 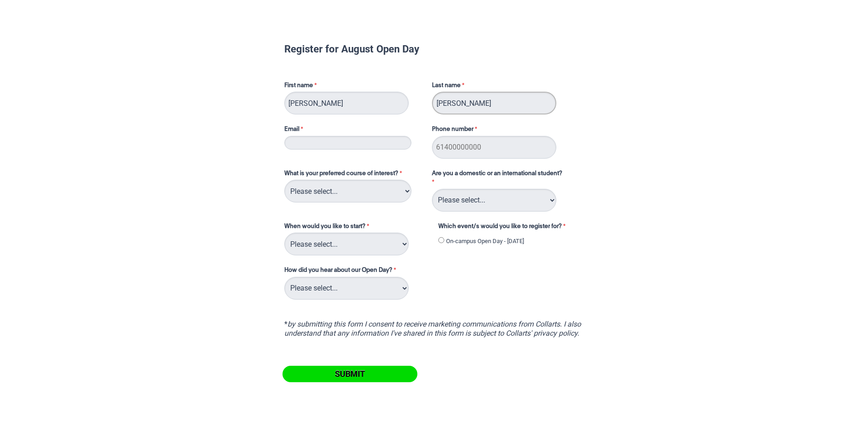 What do you see at coordinates (353, 130) in the screenshot?
I see `label: Email` at bounding box center [353, 130].